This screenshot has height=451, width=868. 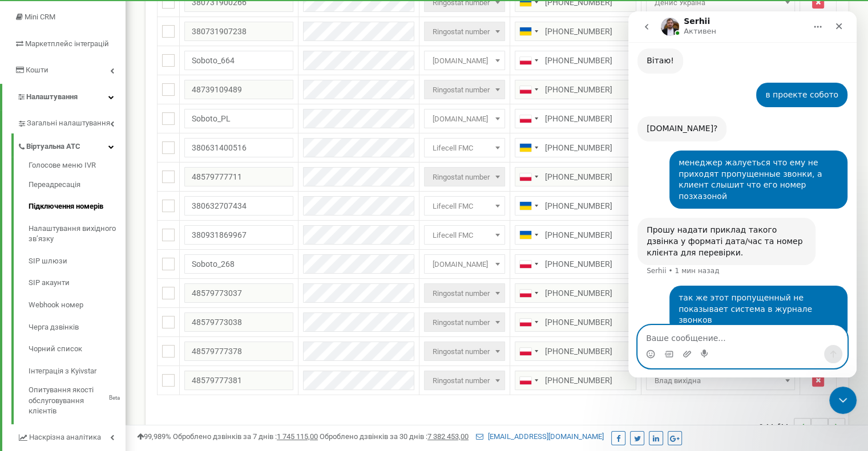 I want to click on textarea: Ваше сообщение..., so click(x=114, y=324).